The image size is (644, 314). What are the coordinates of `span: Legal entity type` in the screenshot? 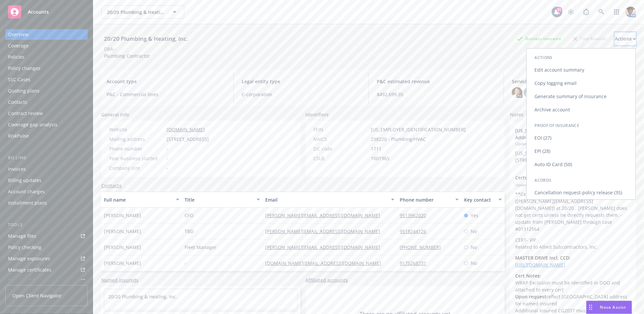 It's located at (301, 81).